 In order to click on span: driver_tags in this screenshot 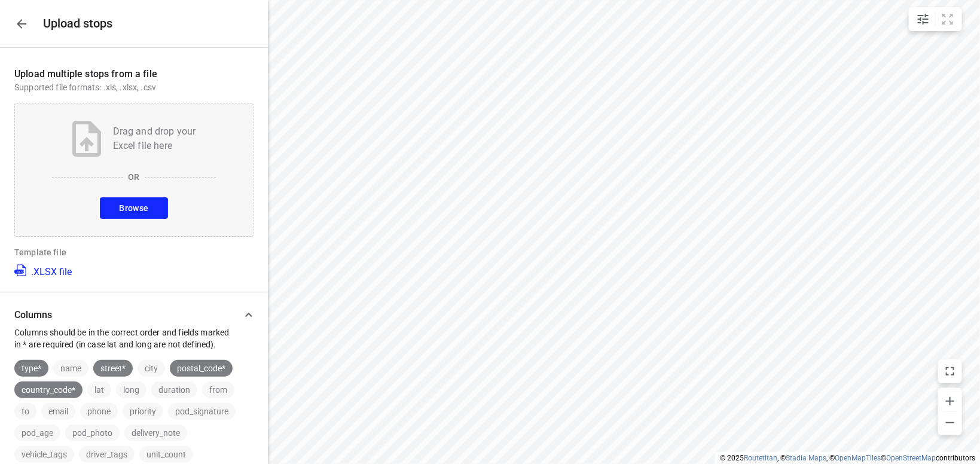, I will do `click(107, 455)`.